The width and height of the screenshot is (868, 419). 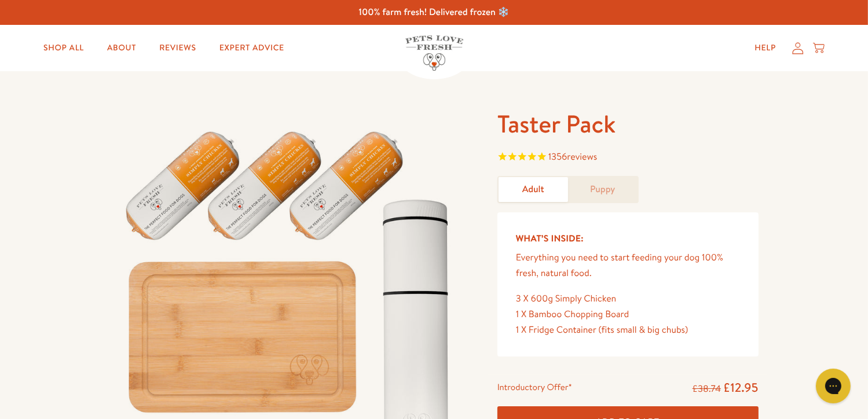 What do you see at coordinates (764, 48) in the screenshot?
I see `a: Help` at bounding box center [764, 48].